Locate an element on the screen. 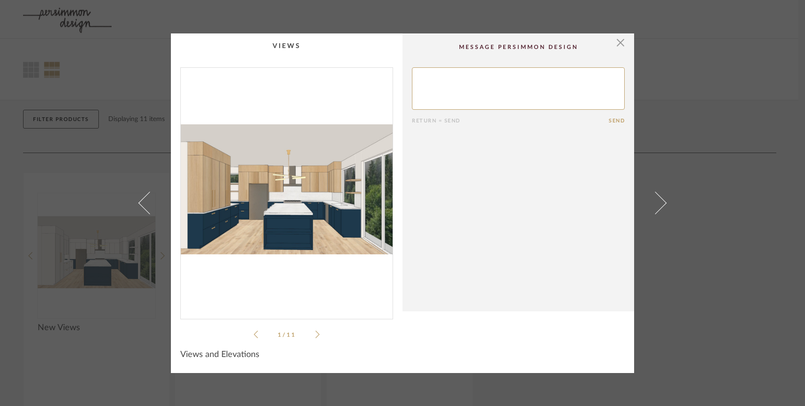 This screenshot has width=805, height=406. span: 1 is located at coordinates (280, 335).